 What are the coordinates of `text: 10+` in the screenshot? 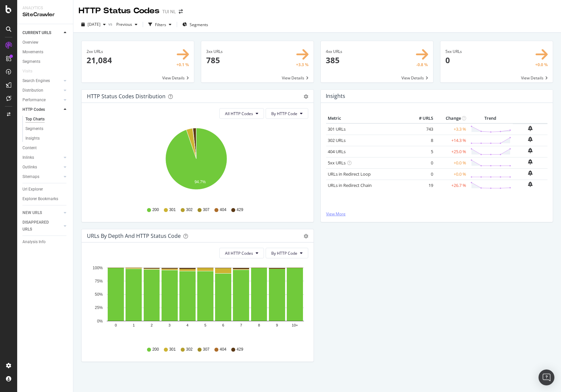 It's located at (295, 325).